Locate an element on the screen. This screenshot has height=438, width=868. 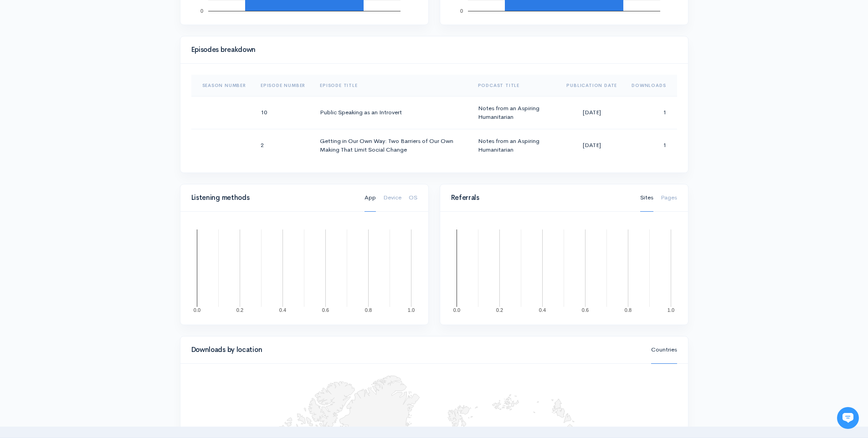
a: Sites is located at coordinates (647, 198).